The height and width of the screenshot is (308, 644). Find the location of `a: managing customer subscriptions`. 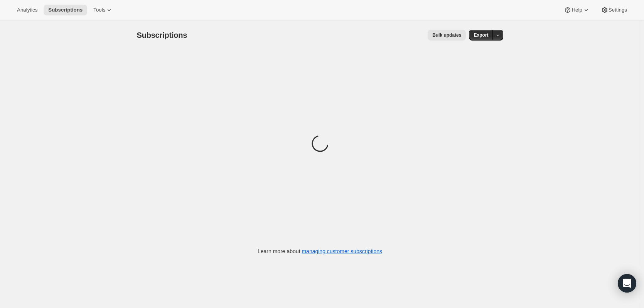

a: managing customer subscriptions is located at coordinates (342, 251).